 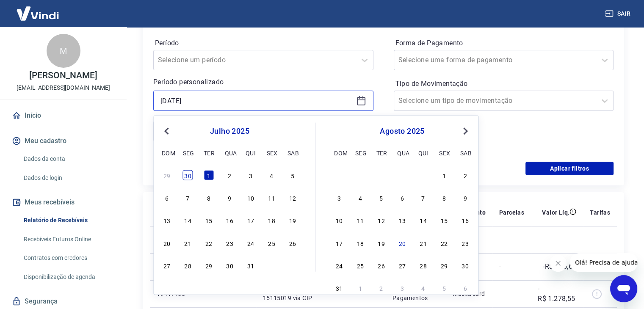 I want to click on div: Choose sexta-feira, 5 de setembro de 2025, so click(x=444, y=288).